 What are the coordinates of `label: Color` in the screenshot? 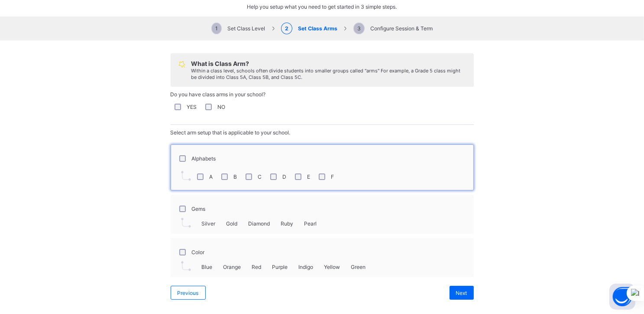 It's located at (199, 252).